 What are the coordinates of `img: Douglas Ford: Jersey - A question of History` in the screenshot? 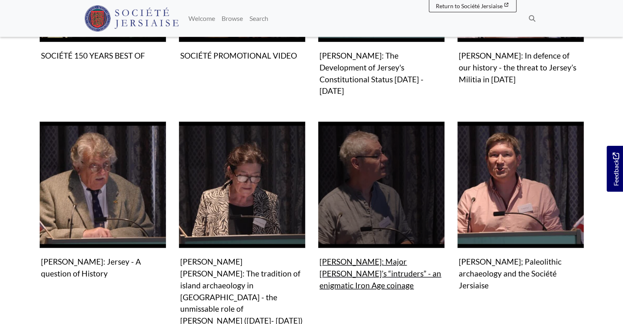 It's located at (103, 185).